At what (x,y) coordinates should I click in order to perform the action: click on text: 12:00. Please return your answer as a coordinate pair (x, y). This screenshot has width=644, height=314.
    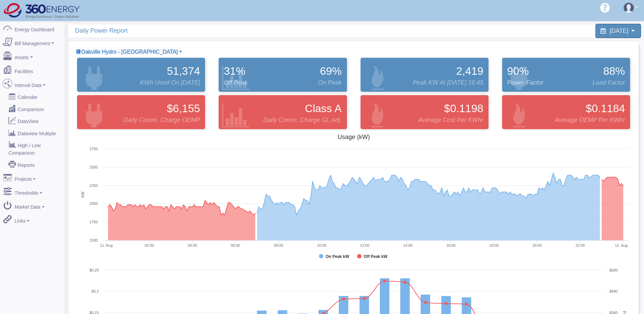
    Looking at the image, I should click on (365, 245).